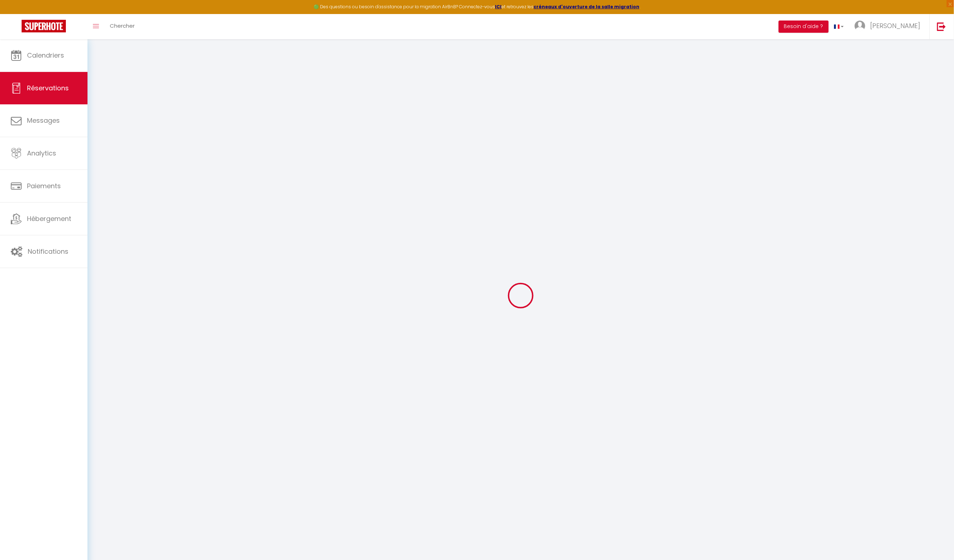  Describe the element at coordinates (48, 252) in the screenshot. I see `span: Notifications` at that location.